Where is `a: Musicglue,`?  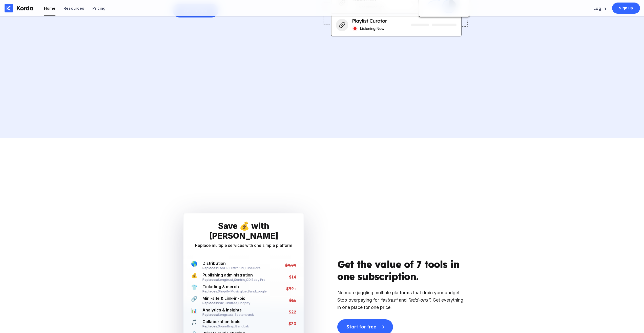
a: Musicglue, is located at coordinates (239, 291).